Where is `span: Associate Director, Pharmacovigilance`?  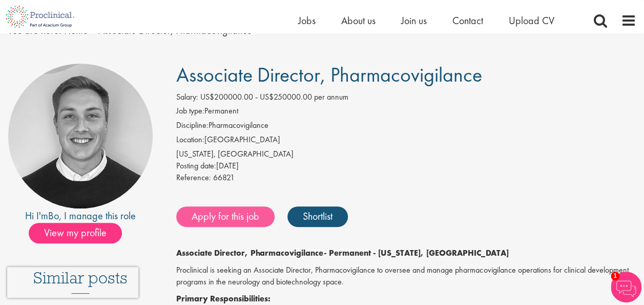 span: Associate Director, Pharmacovigilance is located at coordinates (329, 75).